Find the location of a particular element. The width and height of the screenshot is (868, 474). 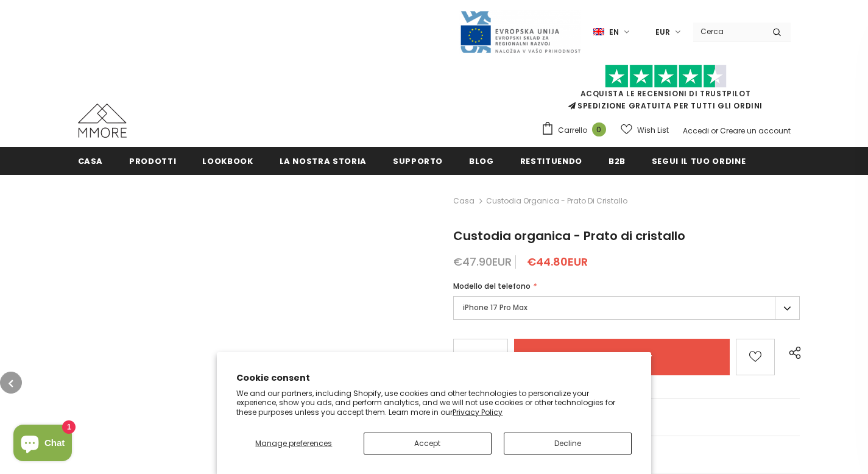

input: Search Site is located at coordinates (728, 32).